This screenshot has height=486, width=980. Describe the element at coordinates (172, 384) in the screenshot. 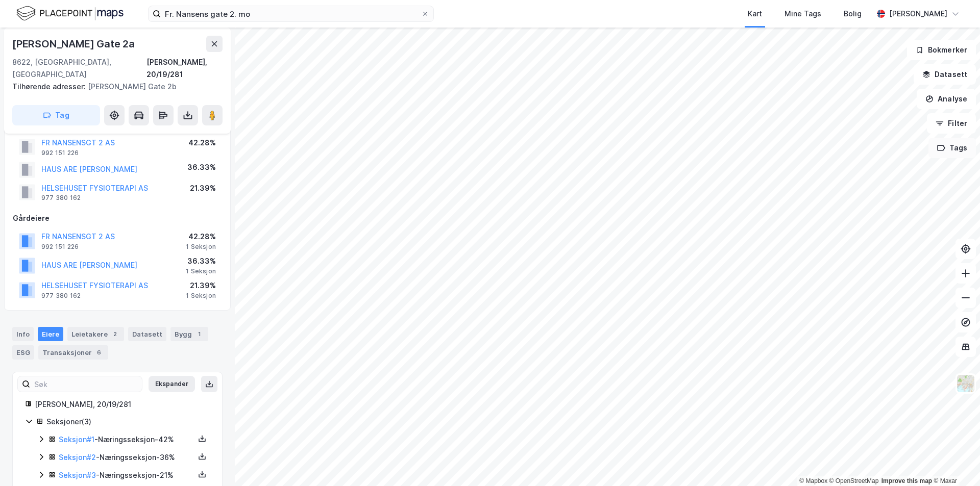

I see `button: Ekspander` at that location.